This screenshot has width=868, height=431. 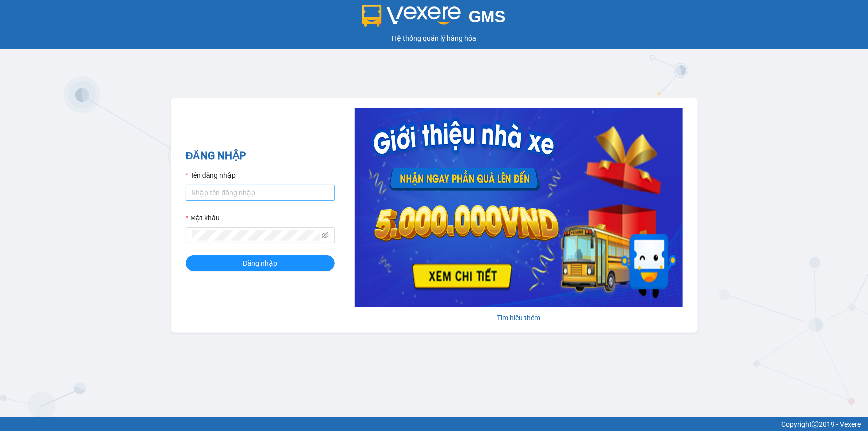 I want to click on div: Copyright 2019 - Vexere, so click(x=434, y=424).